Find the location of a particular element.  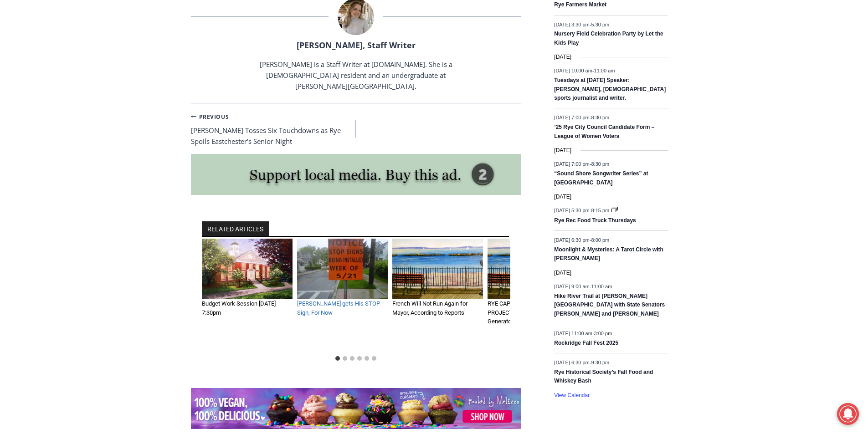

button: Go to slide 3 is located at coordinates (352, 358).